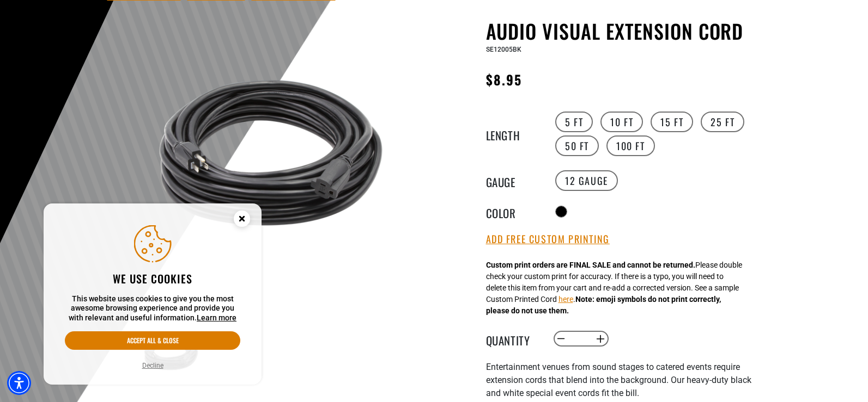 The height and width of the screenshot is (402, 868). What do you see at coordinates (271, 153) in the screenshot?
I see `img: black` at bounding box center [271, 153].